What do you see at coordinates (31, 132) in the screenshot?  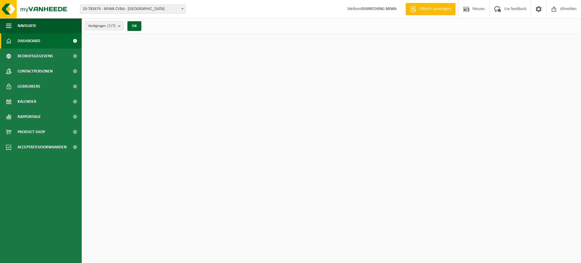 I see `span: Product Shop` at bounding box center [31, 132].